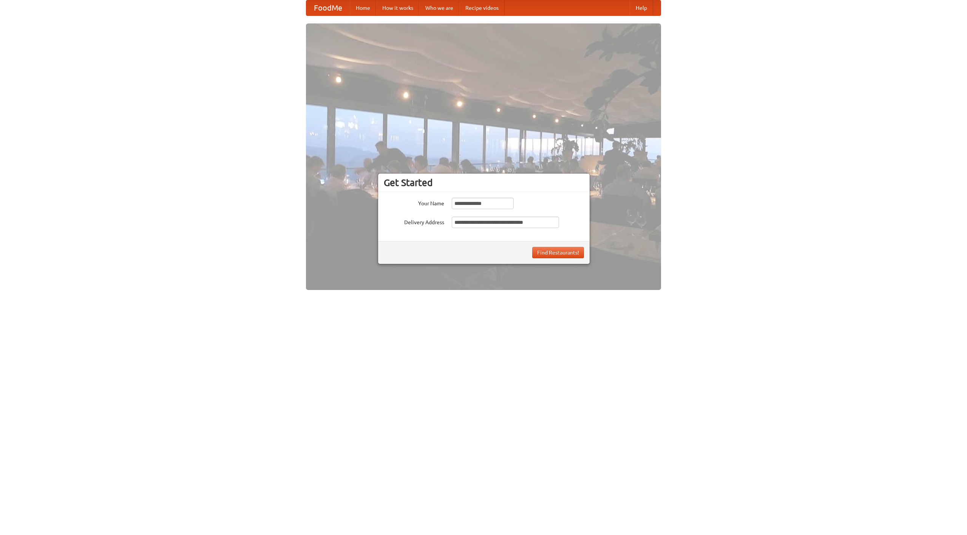 The height and width of the screenshot is (535, 967). What do you see at coordinates (363, 8) in the screenshot?
I see `a: Home` at bounding box center [363, 8].